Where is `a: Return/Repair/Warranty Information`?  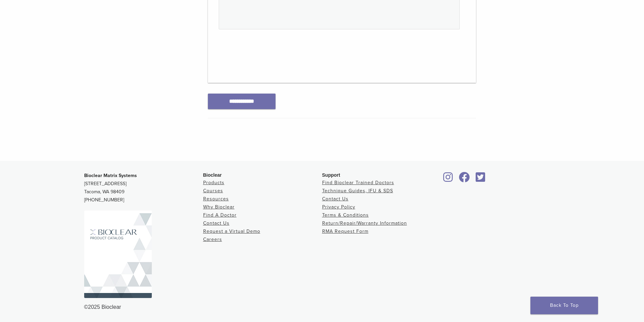 a: Return/Repair/Warranty Information is located at coordinates (364, 222).